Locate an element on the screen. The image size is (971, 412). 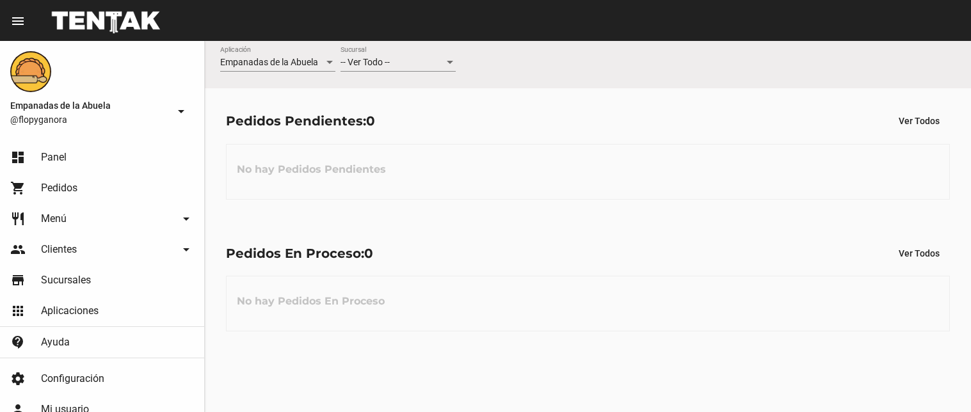
mat-icon: menu is located at coordinates (18, 21).